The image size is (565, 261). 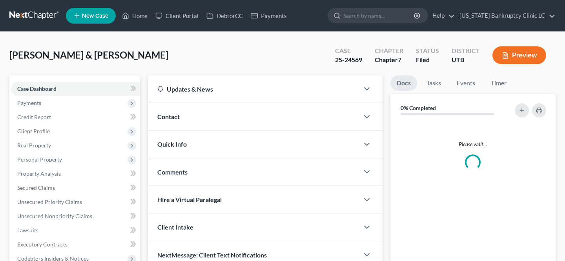 What do you see at coordinates (442, 16) in the screenshot?
I see `a: Help` at bounding box center [442, 16].